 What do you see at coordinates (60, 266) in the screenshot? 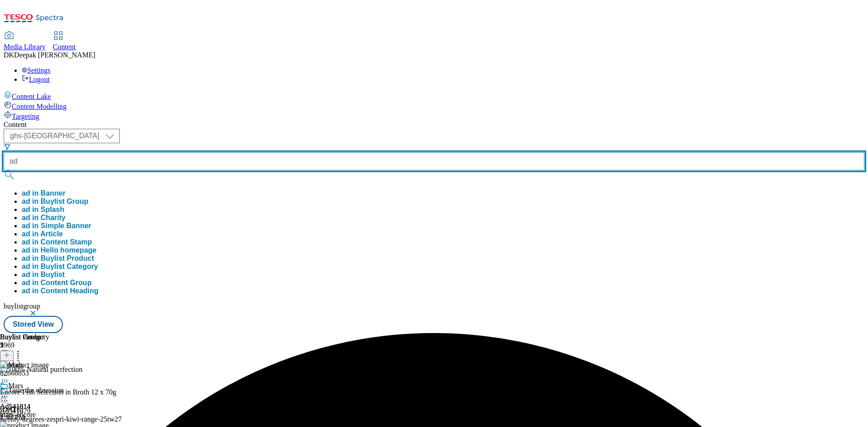
I see `button: ad in Buylist Category` at bounding box center [60, 266].